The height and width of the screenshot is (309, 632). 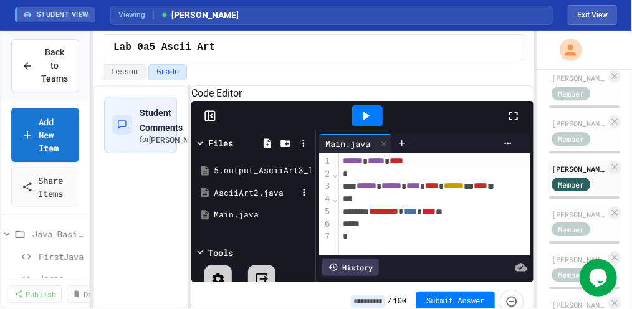 I want to click on span: Lab 0a5 Ascii Art, so click(x=164, y=47).